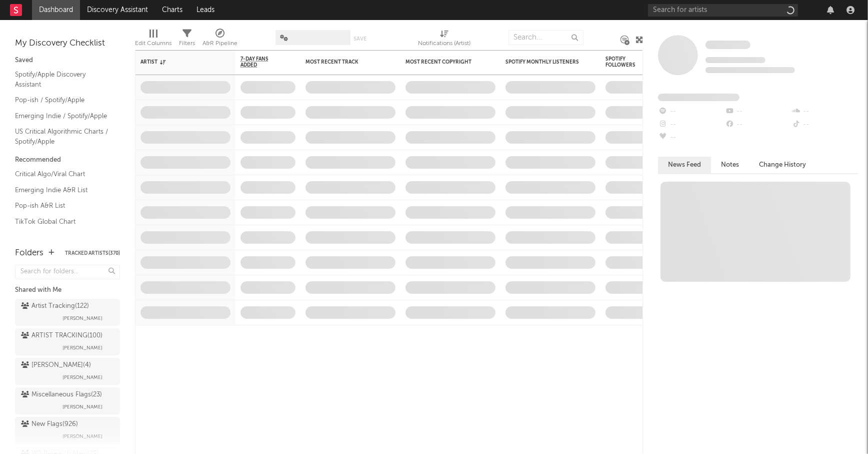  I want to click on div: Spotify Monthly Listeners, so click(543, 62).